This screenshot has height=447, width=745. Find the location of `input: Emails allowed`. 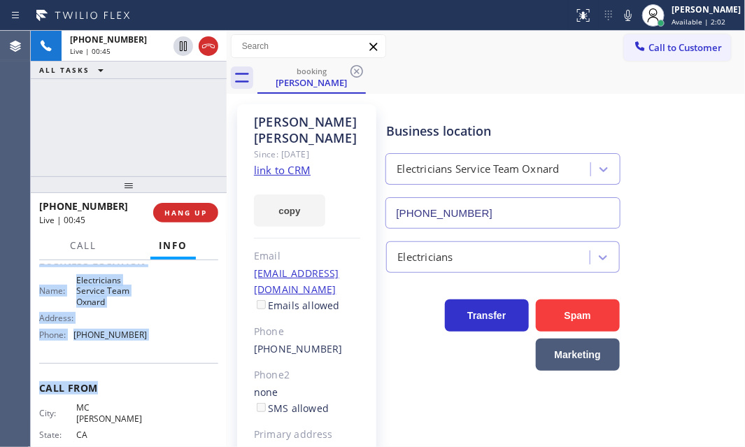

input: Emails allowed is located at coordinates (261, 304).